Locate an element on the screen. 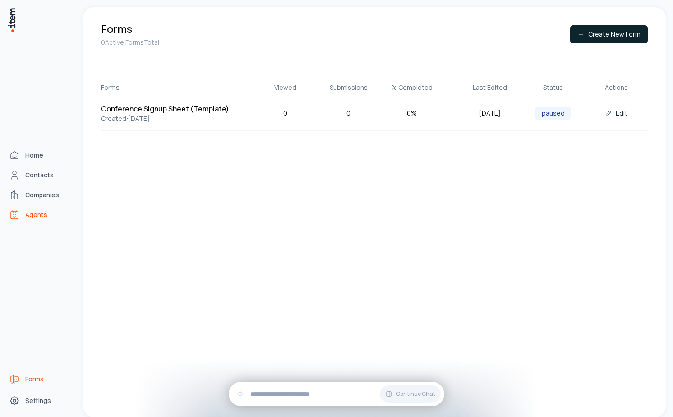 The image size is (673, 417). span: Forms is located at coordinates (34, 379).